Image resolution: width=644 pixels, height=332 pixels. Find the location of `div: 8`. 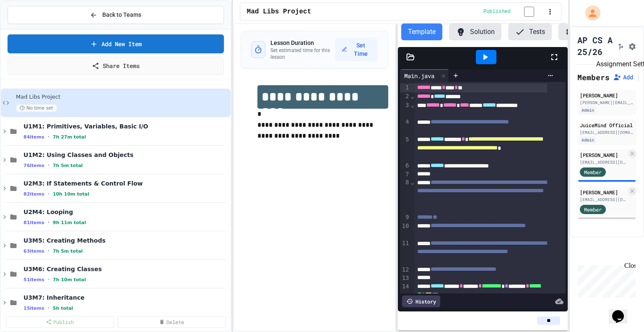

div: 8 is located at coordinates (405, 195).